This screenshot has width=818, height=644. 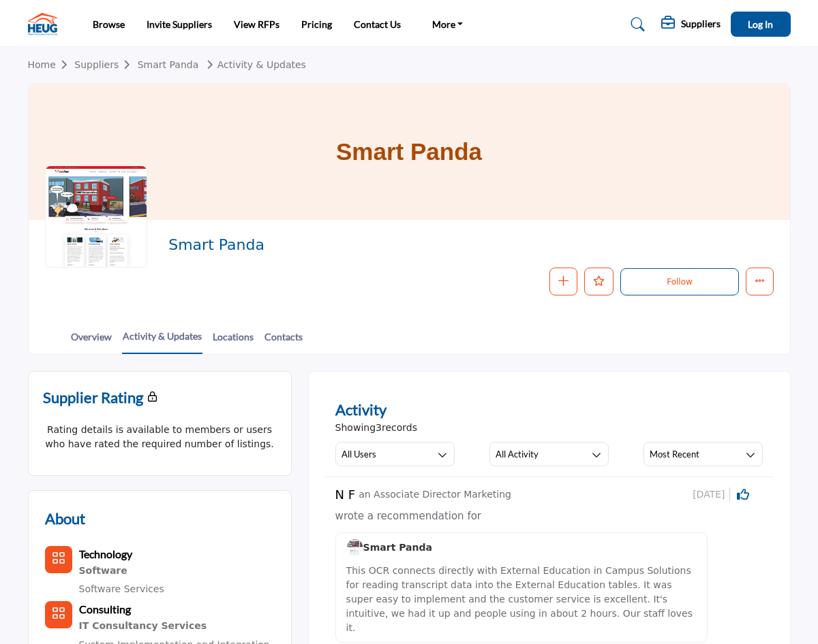 I want to click on a: More, so click(x=448, y=25).